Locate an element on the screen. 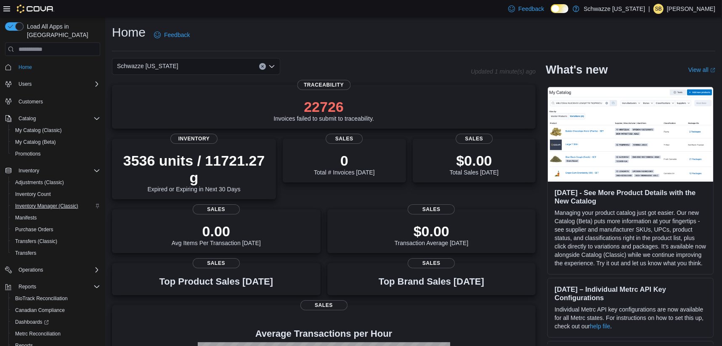  span: Dashboards is located at coordinates (56, 322).